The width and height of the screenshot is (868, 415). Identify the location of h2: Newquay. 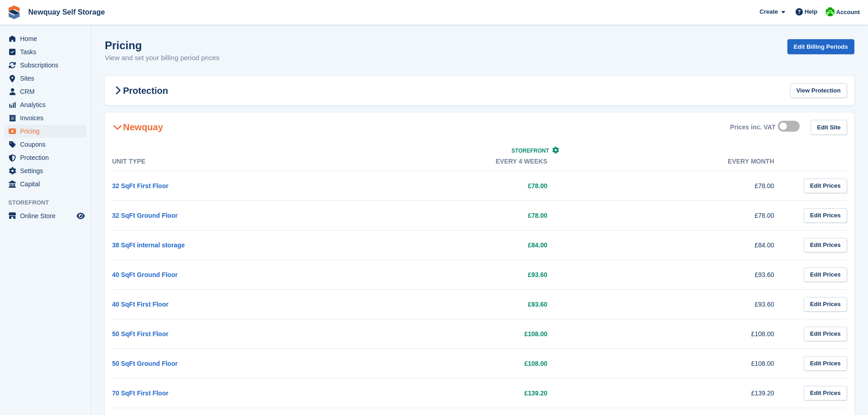
(137, 127).